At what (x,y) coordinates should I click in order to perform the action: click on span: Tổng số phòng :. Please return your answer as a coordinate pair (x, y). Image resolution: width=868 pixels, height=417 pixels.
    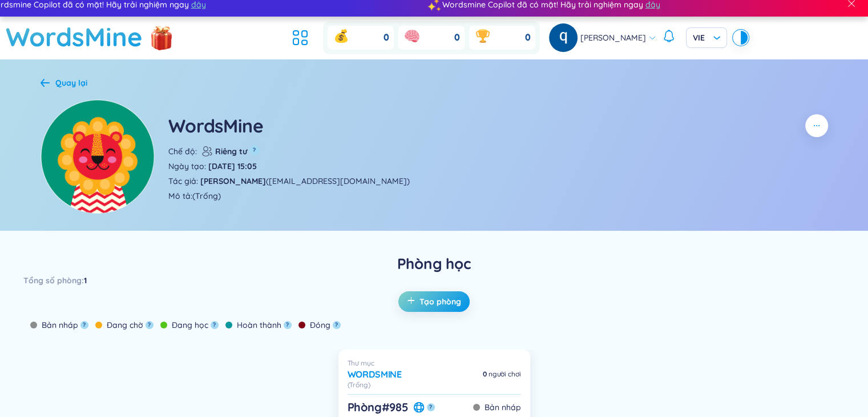
    Looking at the image, I should click on (54, 280).